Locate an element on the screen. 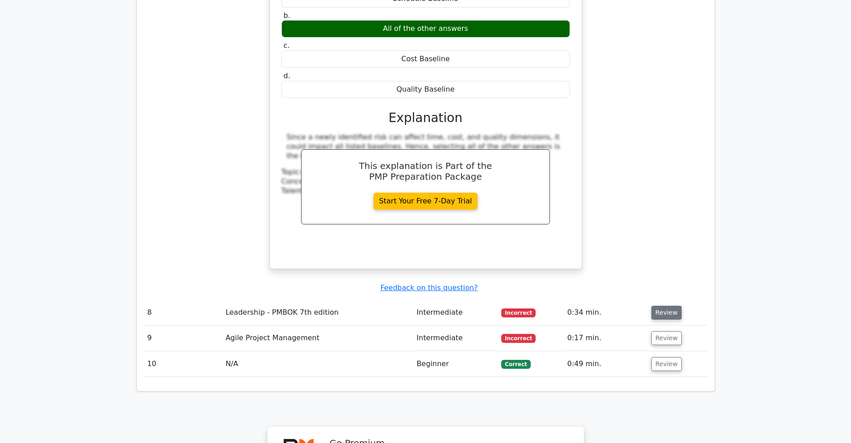 The width and height of the screenshot is (851, 443). div: Concept: is located at coordinates (426, 181).